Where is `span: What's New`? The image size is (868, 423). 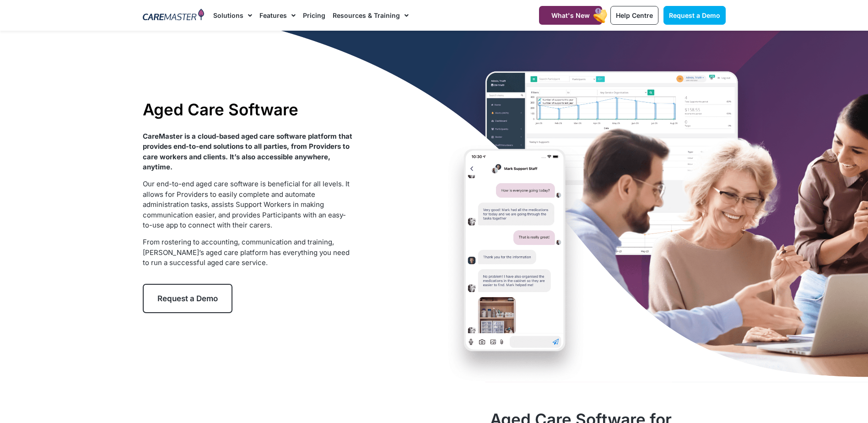 span: What's New is located at coordinates (571, 15).